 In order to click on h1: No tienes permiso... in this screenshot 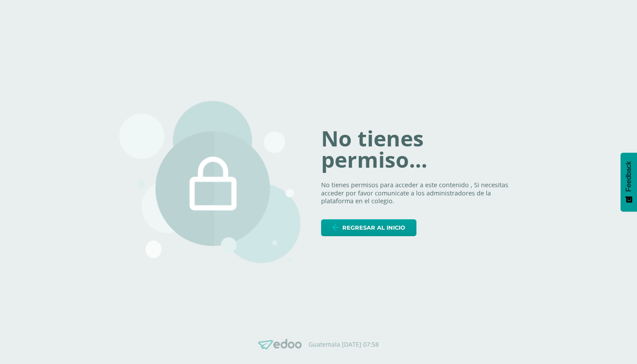, I will do `click(420, 149)`.